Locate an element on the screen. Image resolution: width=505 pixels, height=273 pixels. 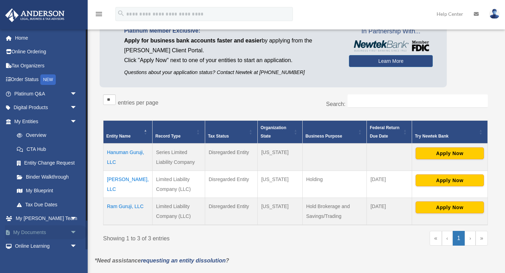
a: CTA Hub is located at coordinates (47, 149).